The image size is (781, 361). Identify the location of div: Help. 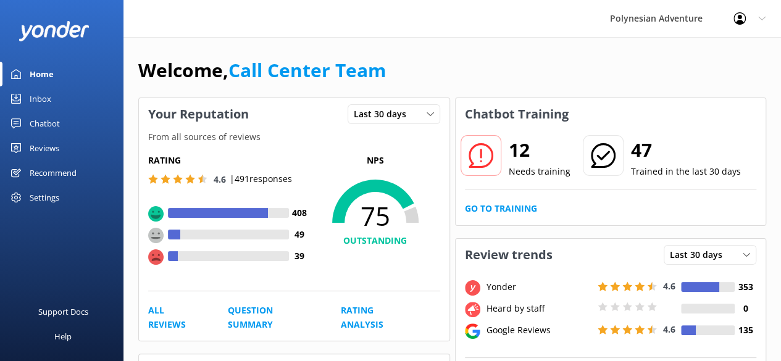
(63, 336).